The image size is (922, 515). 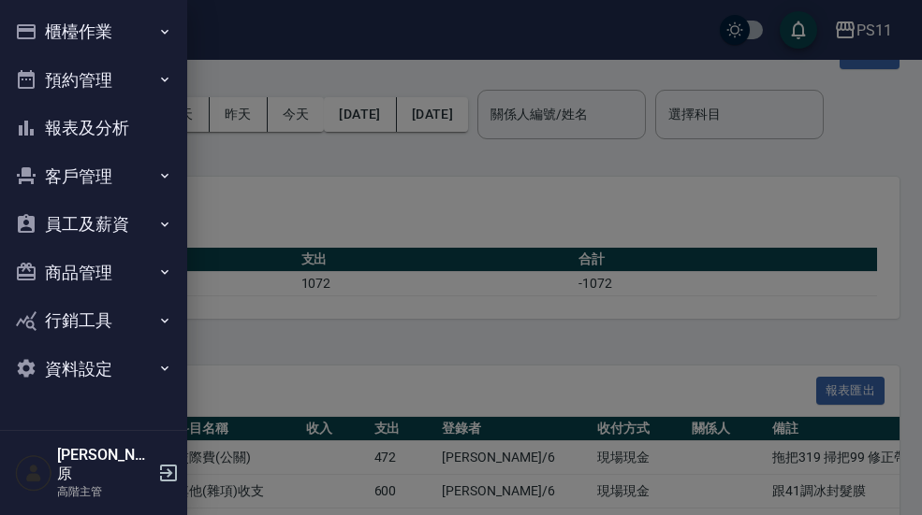 What do you see at coordinates (94, 32) in the screenshot?
I see `button: 櫃檯作業` at bounding box center [94, 32].